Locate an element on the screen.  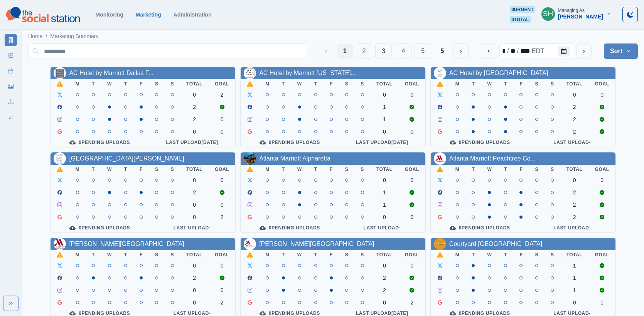
img: logoTextSVG.62801f218bc96a9b266caa72a09eb111.svg is located at coordinates (43, 14).